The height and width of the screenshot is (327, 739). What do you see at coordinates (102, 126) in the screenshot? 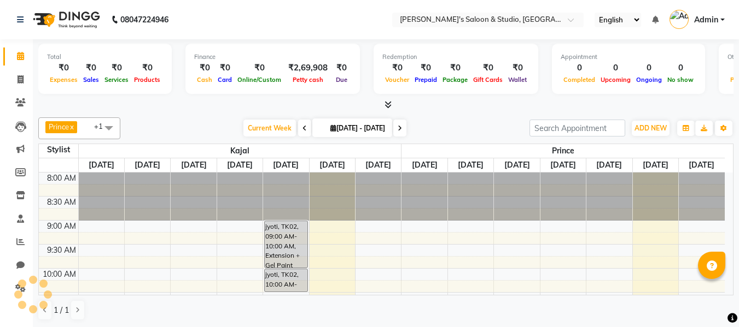
I see `span: +1` at bounding box center [102, 126].